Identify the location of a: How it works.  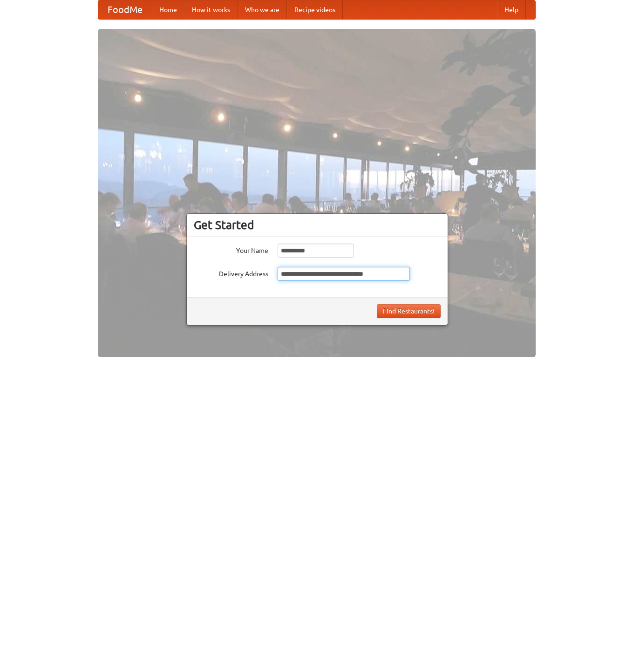
(211, 10).